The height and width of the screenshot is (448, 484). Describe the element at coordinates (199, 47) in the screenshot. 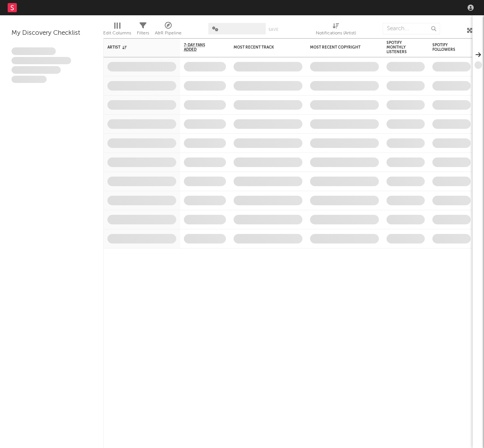

I see `span: 7-Day Fans Added` at that location.